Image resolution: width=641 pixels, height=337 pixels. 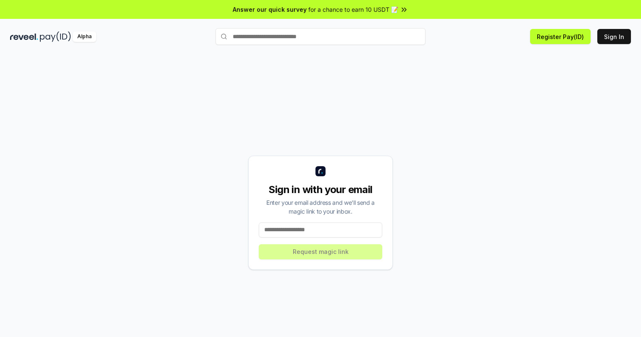 What do you see at coordinates (320, 207) in the screenshot?
I see `div: Enter your email address and we’ll send a magic link to your inbox.` at bounding box center [320, 207].